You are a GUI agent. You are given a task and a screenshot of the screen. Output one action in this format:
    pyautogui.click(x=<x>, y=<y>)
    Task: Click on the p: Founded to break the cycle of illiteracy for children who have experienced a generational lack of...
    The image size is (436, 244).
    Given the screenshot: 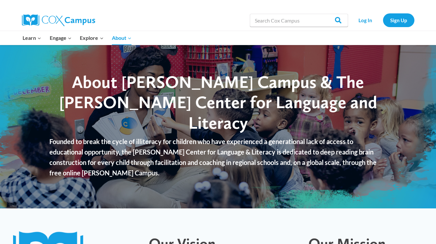 What is the action you would take?
    pyautogui.click(x=218, y=157)
    